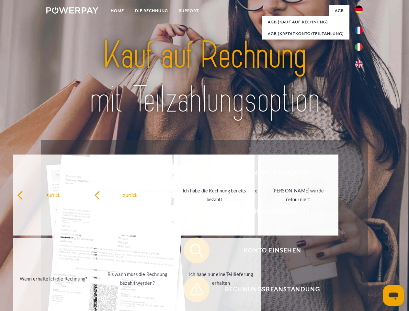  Describe the element at coordinates (273, 289) in the screenshot. I see `span: Rechnungsbeanstandung` at that location.